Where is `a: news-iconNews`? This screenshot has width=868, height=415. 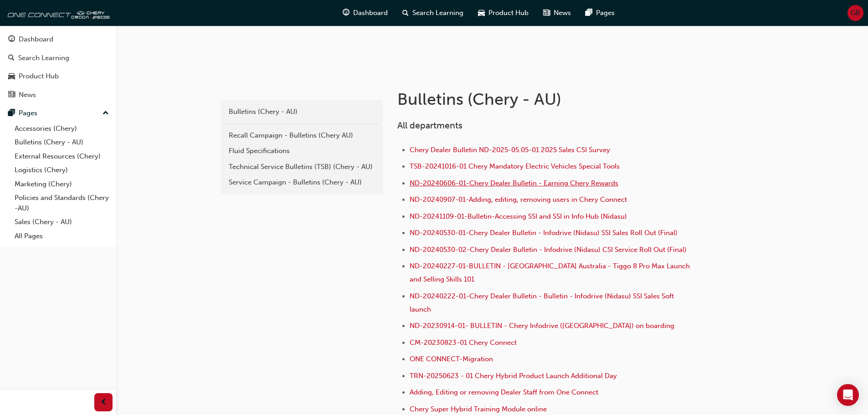 a: news-iconNews is located at coordinates (557, 13).